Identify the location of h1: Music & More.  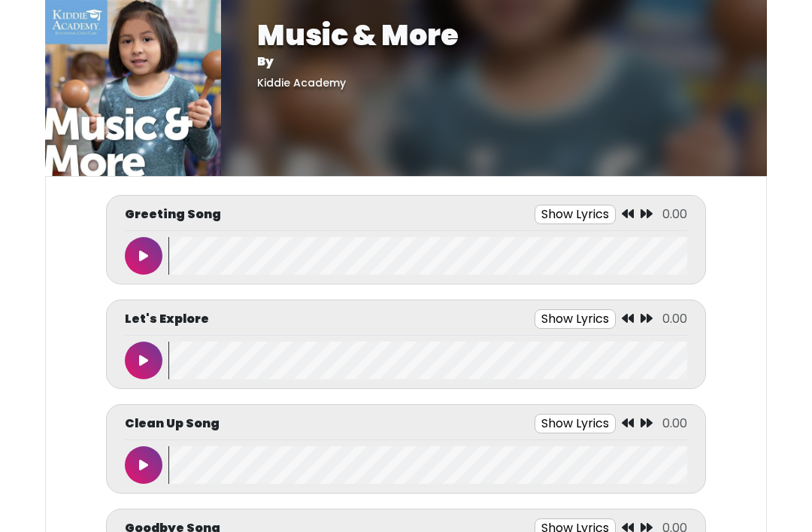
(494, 35).